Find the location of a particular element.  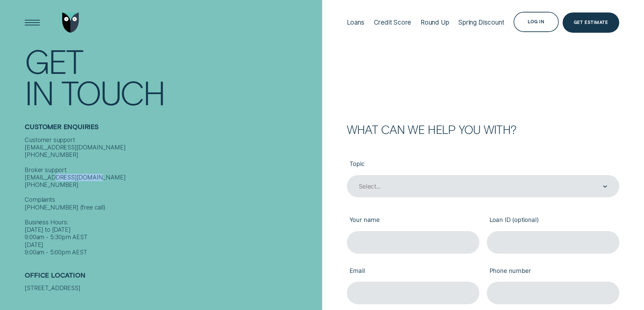

div: What can we help you with? is located at coordinates (483, 129).